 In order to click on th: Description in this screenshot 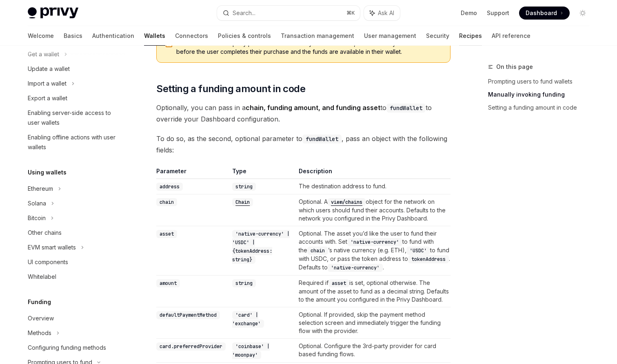, I will do `click(373, 173)`.